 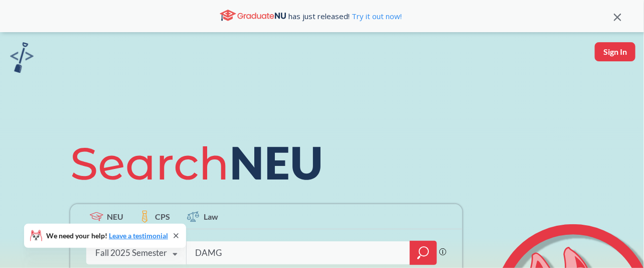 I want to click on img: sandbox logo, so click(x=21, y=57).